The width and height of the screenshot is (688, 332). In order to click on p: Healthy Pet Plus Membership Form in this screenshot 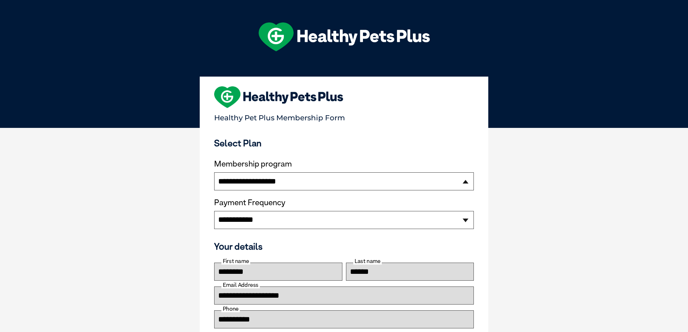, I will do `click(344, 116)`.